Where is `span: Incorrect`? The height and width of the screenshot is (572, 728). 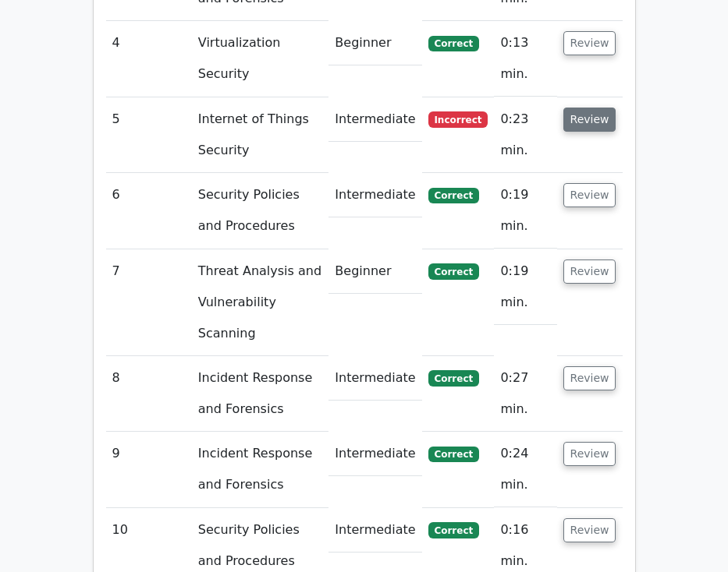
span: Incorrect is located at coordinates (458, 119).